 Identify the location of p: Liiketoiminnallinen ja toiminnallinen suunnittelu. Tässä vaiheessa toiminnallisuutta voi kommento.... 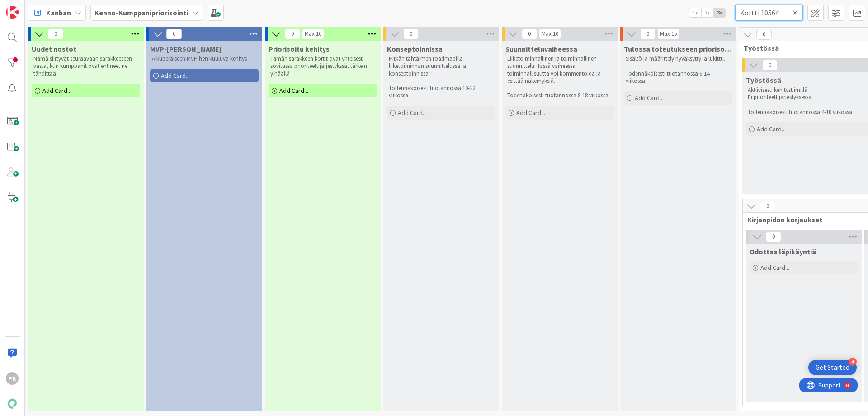
(560, 70).